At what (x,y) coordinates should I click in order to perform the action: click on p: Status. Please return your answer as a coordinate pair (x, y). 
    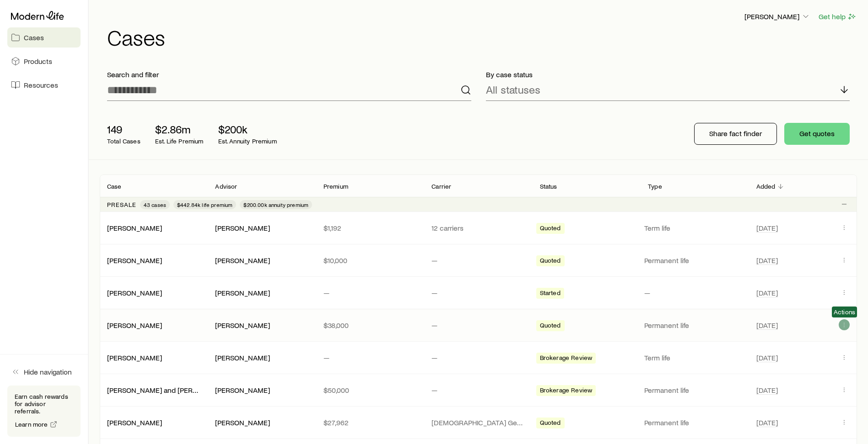
    Looking at the image, I should click on (548, 186).